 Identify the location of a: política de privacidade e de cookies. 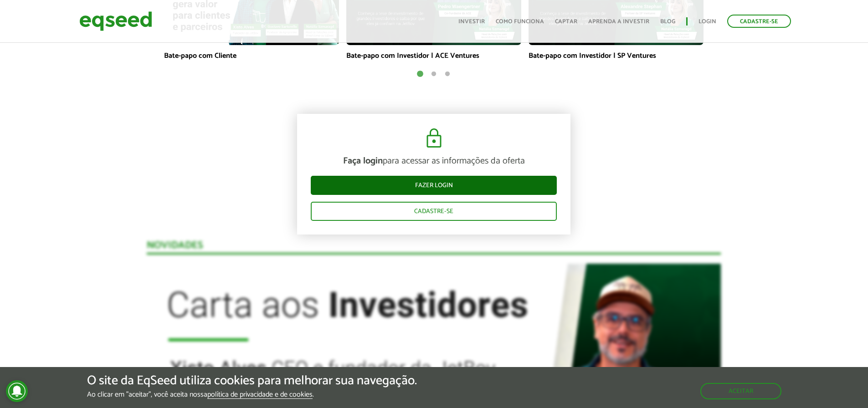
(259, 395).